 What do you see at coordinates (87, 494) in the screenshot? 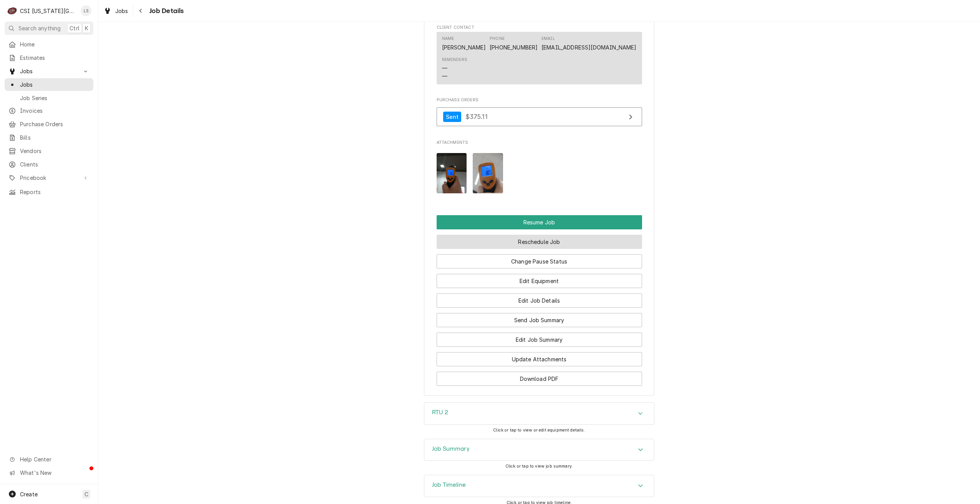
I see `span: C` at bounding box center [87, 494].